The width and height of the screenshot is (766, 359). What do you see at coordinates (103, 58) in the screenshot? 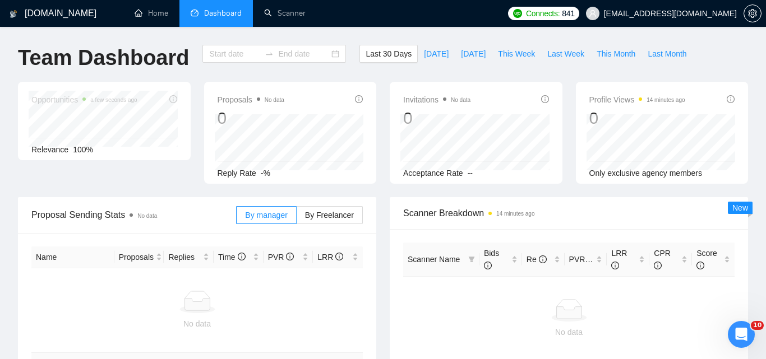
I see `h1: Team Dashboard` at bounding box center [103, 58].